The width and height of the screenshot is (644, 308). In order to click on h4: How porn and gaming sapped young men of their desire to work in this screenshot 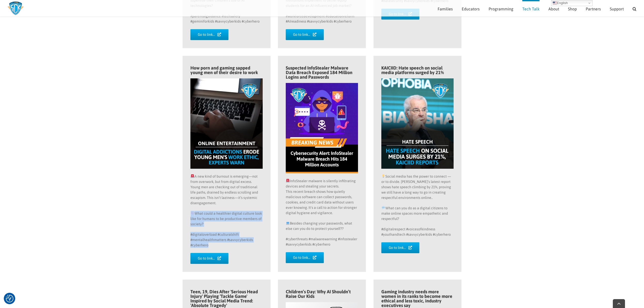, I will do `click(226, 70)`.